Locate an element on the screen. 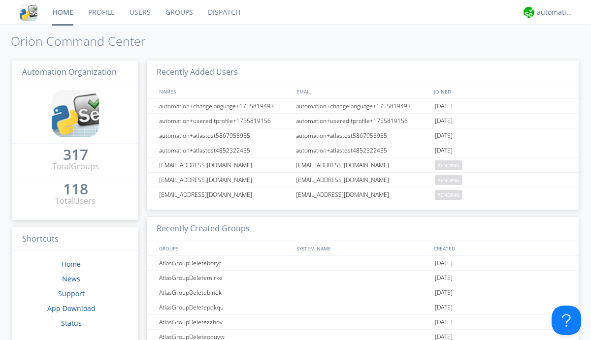  h3: Shortcuts is located at coordinates (75, 239).